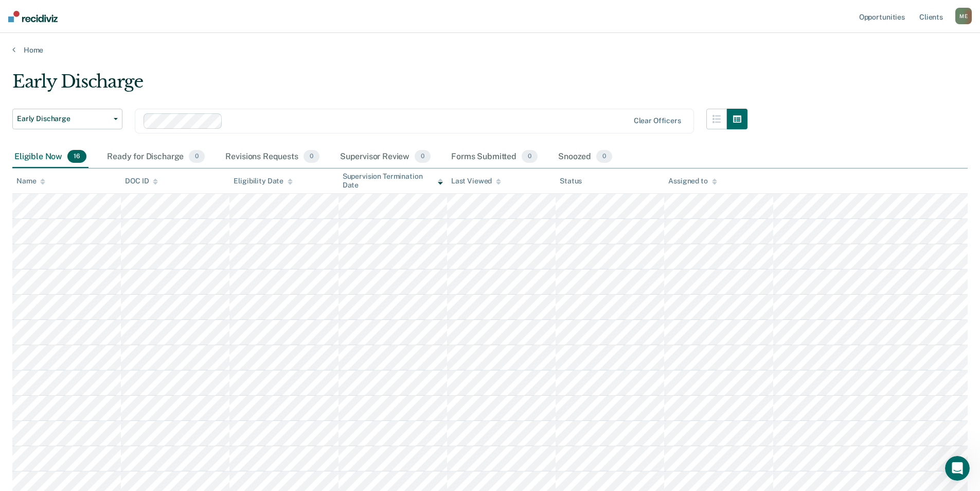  Describe the element at coordinates (571, 181) in the screenshot. I see `div: Status` at that location.